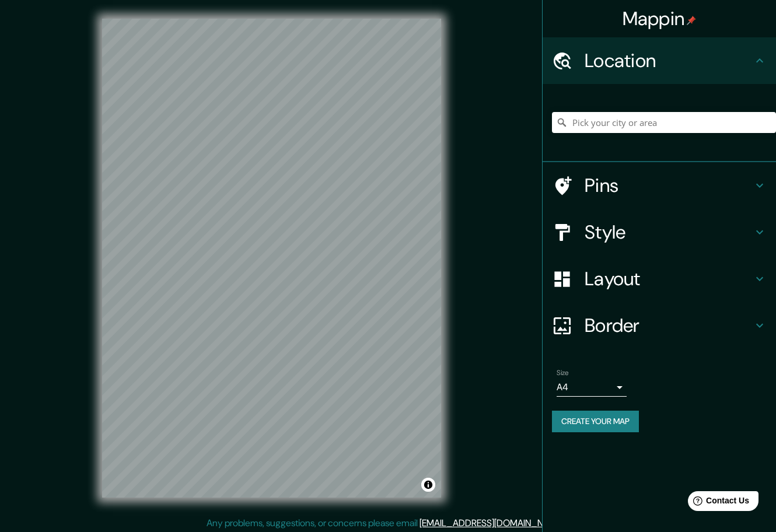 This screenshot has height=532, width=776. What do you see at coordinates (669, 186) in the screenshot?
I see `h4: Pins` at bounding box center [669, 186].